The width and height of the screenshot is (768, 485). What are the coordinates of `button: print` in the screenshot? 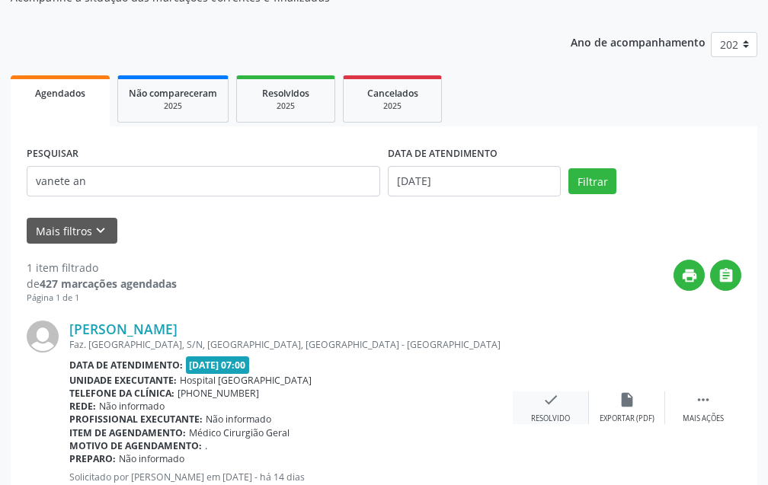 It's located at (689, 275).